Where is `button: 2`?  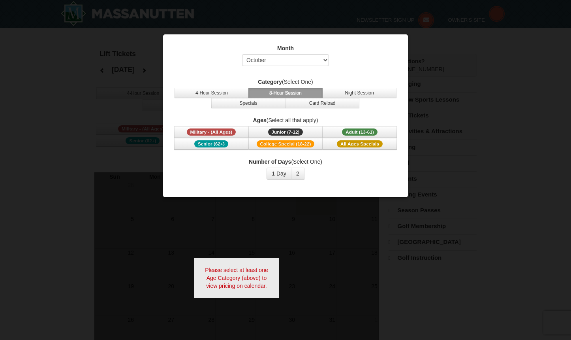
button: 2 is located at coordinates (298, 173).